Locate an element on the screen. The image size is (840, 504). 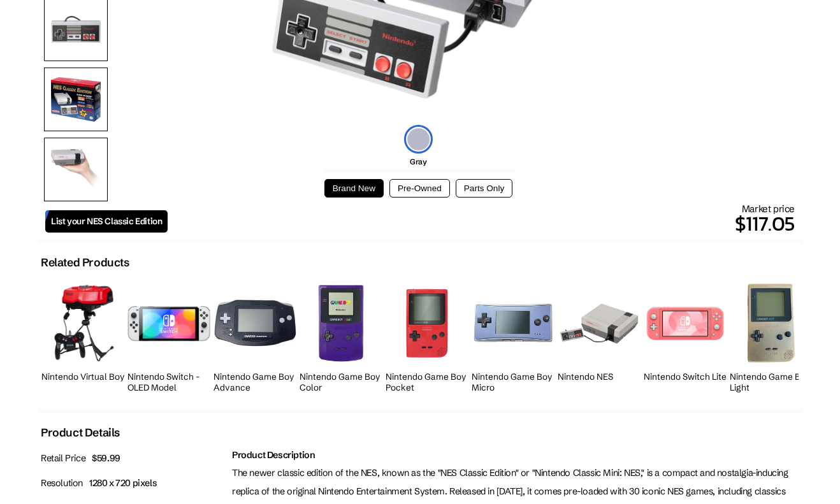
h2: Nintendo Game Boy Advance is located at coordinates (255, 382).